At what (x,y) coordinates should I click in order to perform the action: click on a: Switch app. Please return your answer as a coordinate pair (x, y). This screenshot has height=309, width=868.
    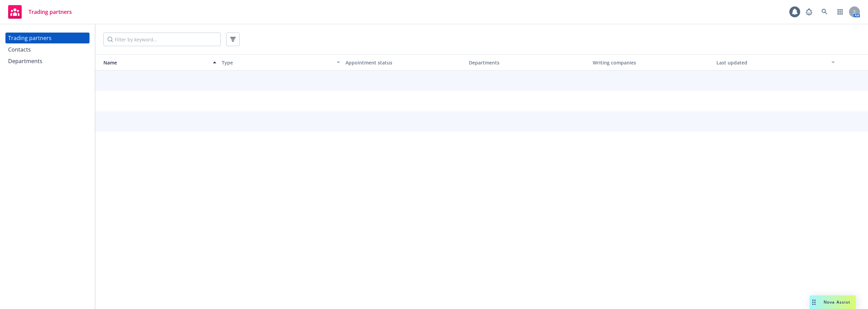
    Looking at the image, I should click on (840, 12).